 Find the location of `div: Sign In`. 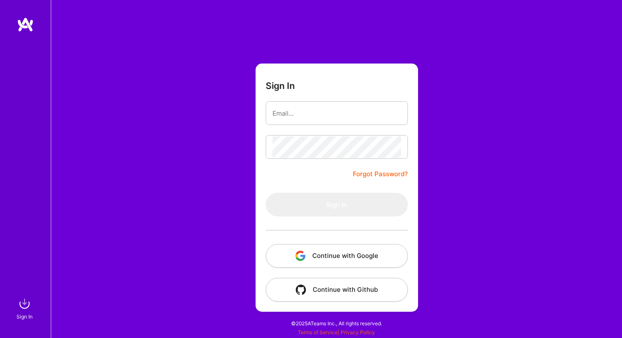

div: Sign In is located at coordinates (25, 316).